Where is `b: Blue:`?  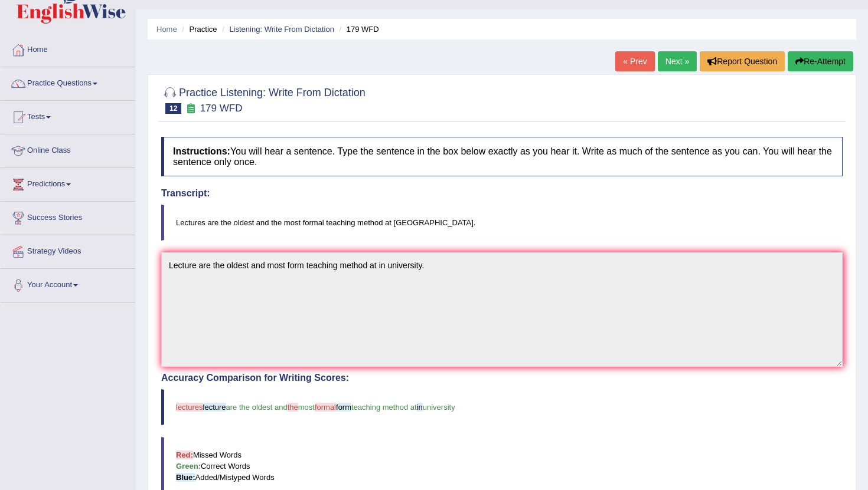
b: Blue: is located at coordinates (185, 477).